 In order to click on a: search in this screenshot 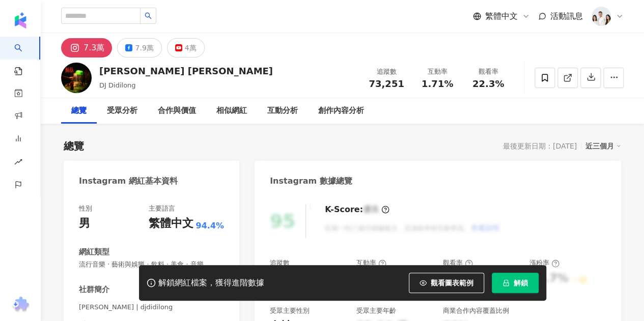, I will do `click(24, 56)`.